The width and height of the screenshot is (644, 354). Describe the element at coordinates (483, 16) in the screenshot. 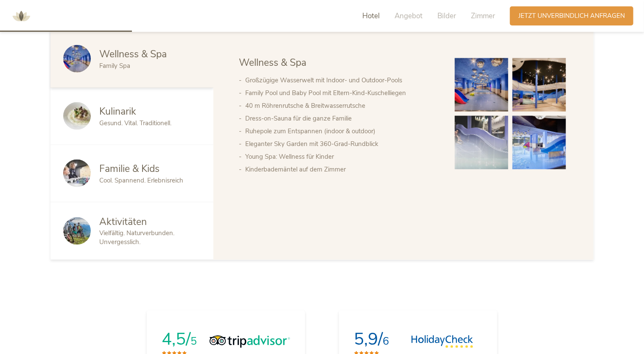

I see `span: Zimmer` at that location.